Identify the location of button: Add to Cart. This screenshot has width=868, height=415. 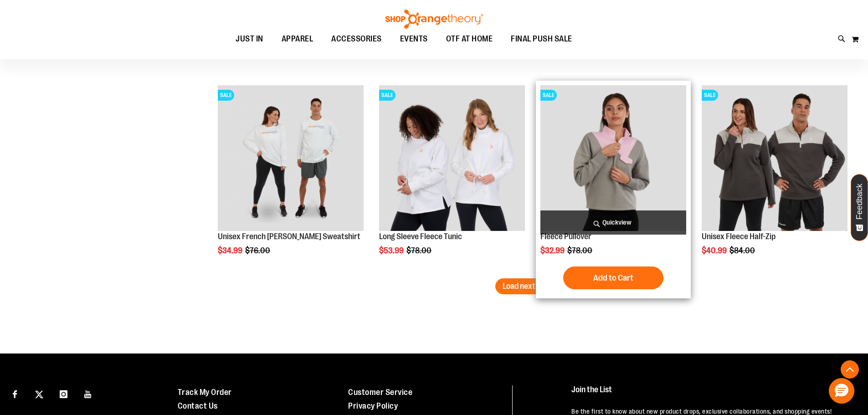
(613, 278).